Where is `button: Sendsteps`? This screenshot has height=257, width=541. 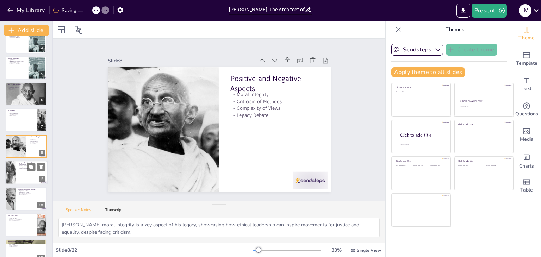
button: Sendsteps is located at coordinates (417, 50).